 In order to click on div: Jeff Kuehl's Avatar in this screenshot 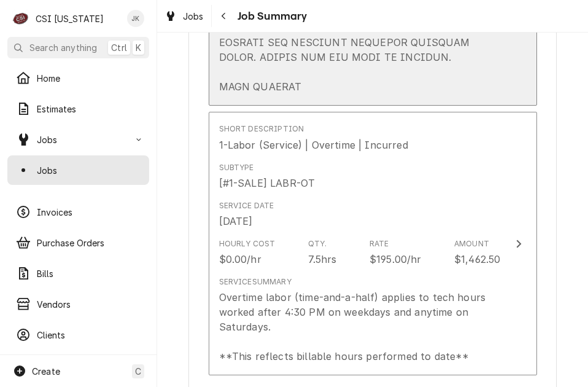, I will do `click(136, 18)`.